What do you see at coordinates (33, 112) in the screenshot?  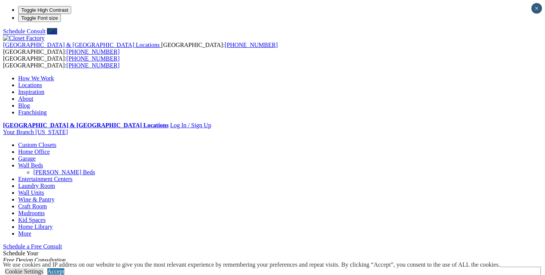 I see `a: Franchising` at bounding box center [33, 112].